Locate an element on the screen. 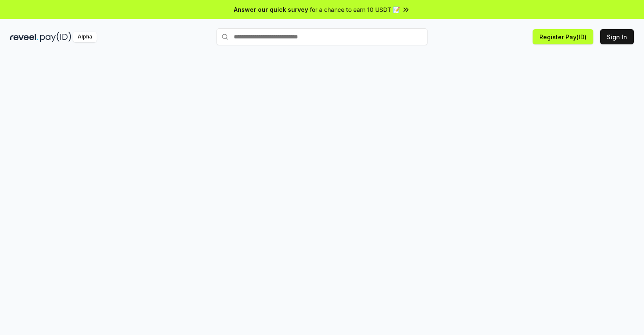  img: reveel_dark is located at coordinates (24, 37).